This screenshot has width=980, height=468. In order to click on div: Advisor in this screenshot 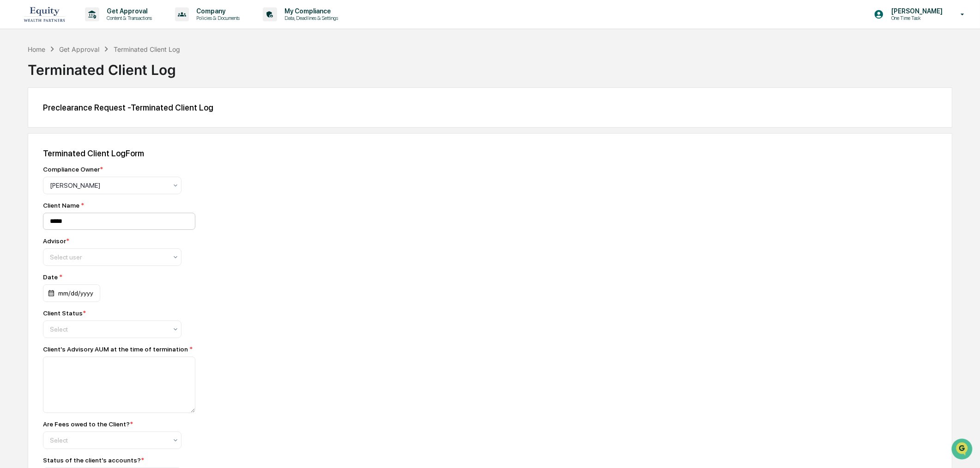, I will do `click(56, 241)`.